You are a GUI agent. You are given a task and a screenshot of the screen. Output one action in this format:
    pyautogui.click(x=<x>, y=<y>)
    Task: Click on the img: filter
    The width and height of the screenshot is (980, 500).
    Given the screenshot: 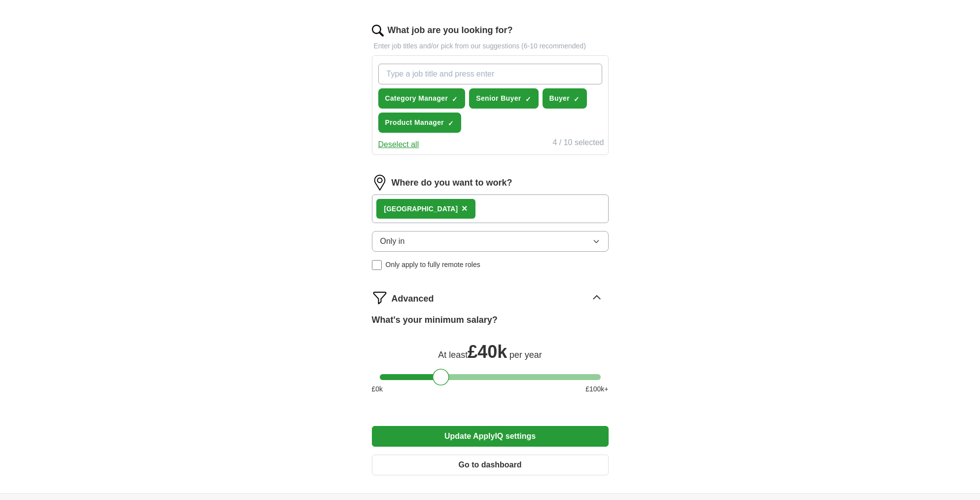 What is the action you would take?
    pyautogui.click(x=380, y=297)
    